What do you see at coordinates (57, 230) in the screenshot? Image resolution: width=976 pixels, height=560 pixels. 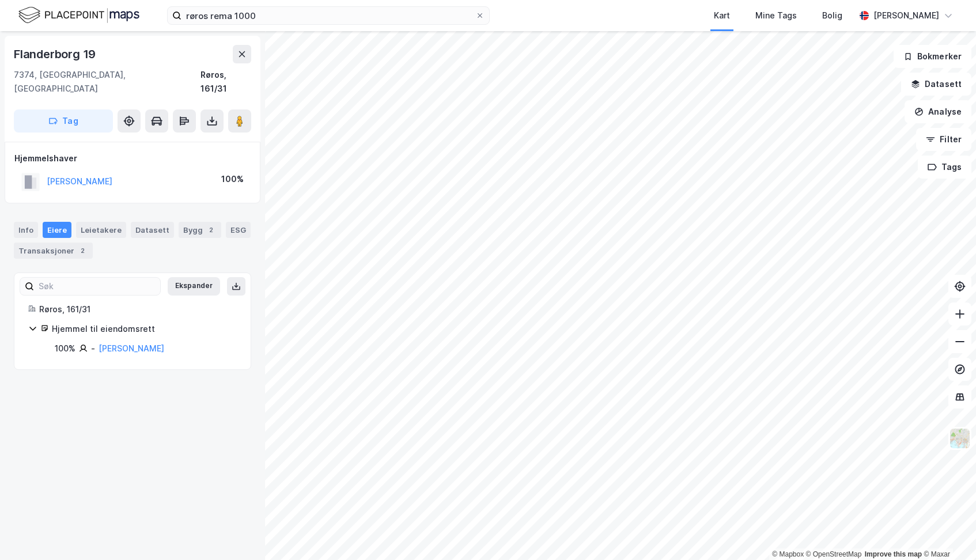 I see `div: Eiere` at bounding box center [57, 230].